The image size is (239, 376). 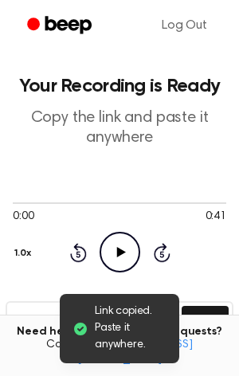 What do you see at coordinates (131, 328) in the screenshot?
I see `span: Link copied. Paste it anywhere.` at bounding box center [131, 328].